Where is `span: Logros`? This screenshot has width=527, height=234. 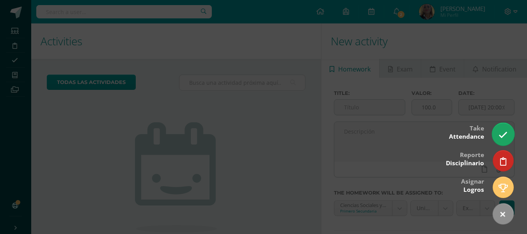
span: Logros is located at coordinates (474, 189).